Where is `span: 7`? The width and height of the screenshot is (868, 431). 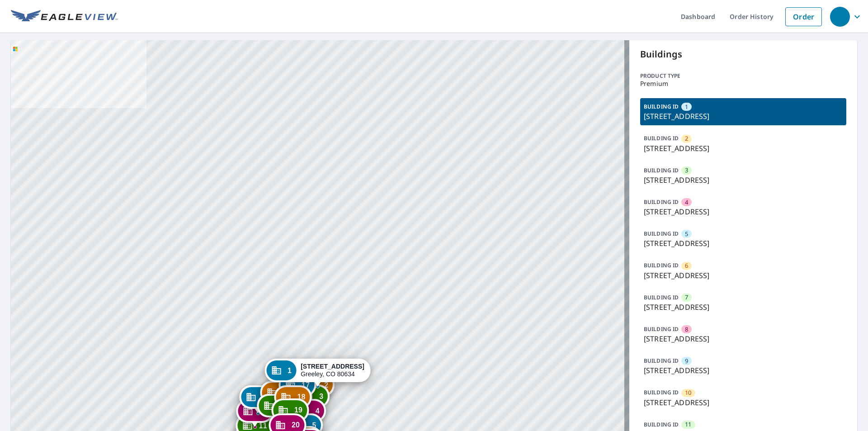 span: 7 is located at coordinates (686, 297).